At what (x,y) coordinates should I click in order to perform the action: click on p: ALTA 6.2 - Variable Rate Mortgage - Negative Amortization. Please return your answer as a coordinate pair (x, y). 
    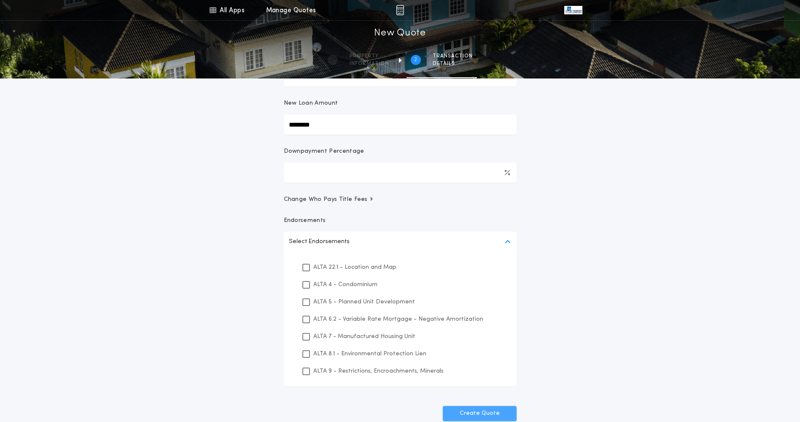
    Looking at the image, I should click on (398, 319).